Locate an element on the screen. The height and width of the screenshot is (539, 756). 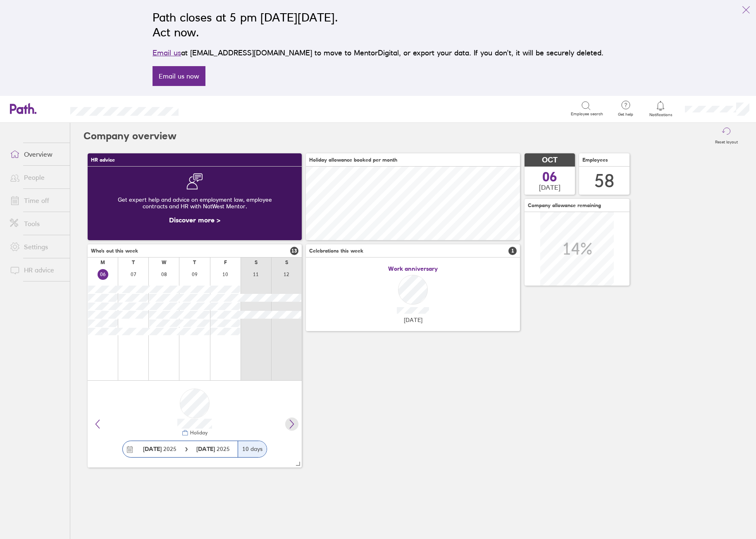
div: Search is located at coordinates (211, 108).